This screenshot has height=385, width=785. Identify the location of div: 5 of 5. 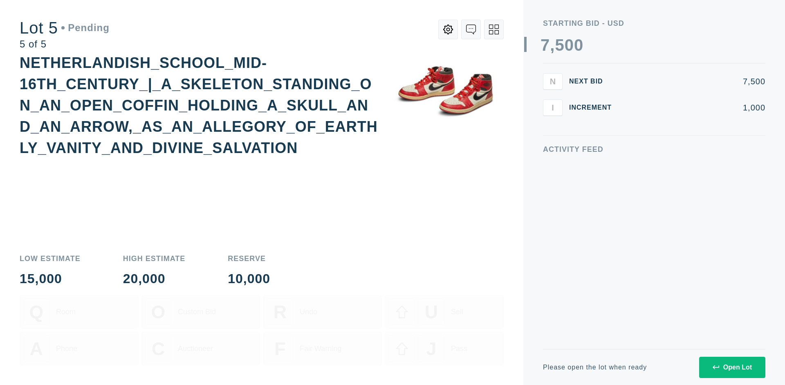
(65, 44).